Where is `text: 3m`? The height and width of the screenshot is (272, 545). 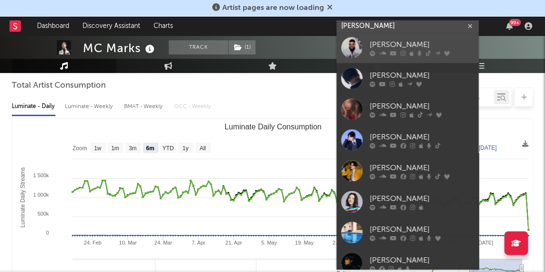 text: 3m is located at coordinates (133, 148).